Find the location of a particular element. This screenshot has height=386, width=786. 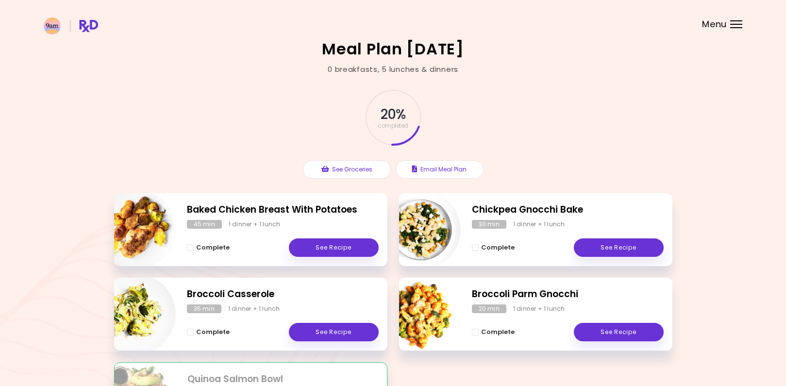

span: 20 % is located at coordinates (393, 115).